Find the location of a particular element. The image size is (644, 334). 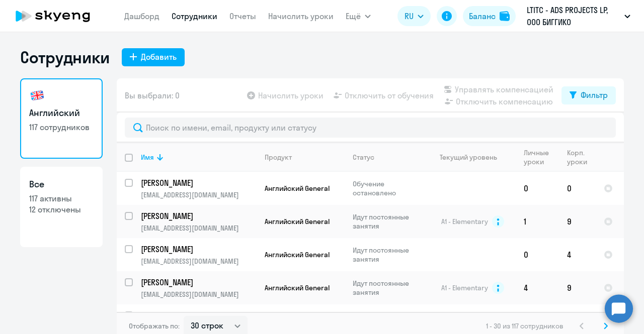

p: 12 отключены is located at coordinates (61, 209).